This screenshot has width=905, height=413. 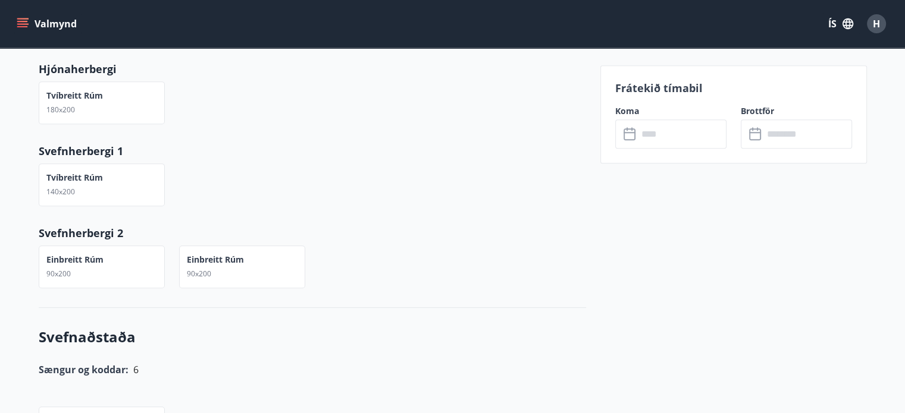 What do you see at coordinates (796, 111) in the screenshot?
I see `label: Brottför` at bounding box center [796, 111].